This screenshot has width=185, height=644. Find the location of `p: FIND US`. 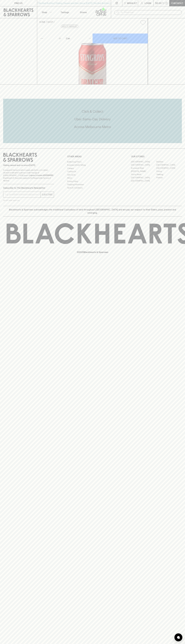

p: FIND US is located at coordinates (18, 3).